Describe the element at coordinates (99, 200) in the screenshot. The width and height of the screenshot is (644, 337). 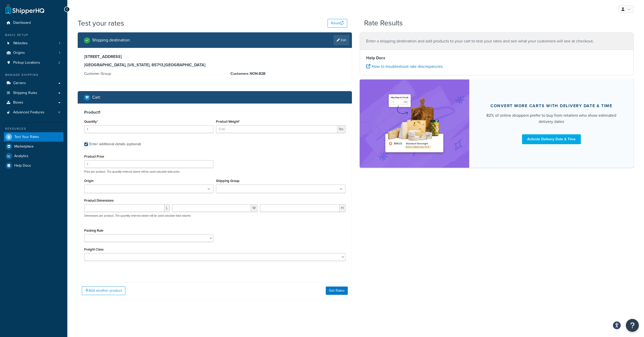
I see `label: Product Dimensions` at that location.